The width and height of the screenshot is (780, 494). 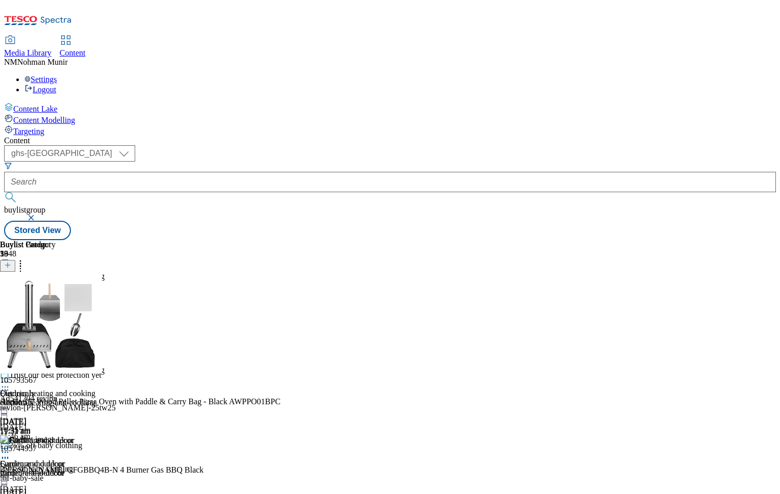 I want to click on span: Content Lake, so click(x=35, y=109).